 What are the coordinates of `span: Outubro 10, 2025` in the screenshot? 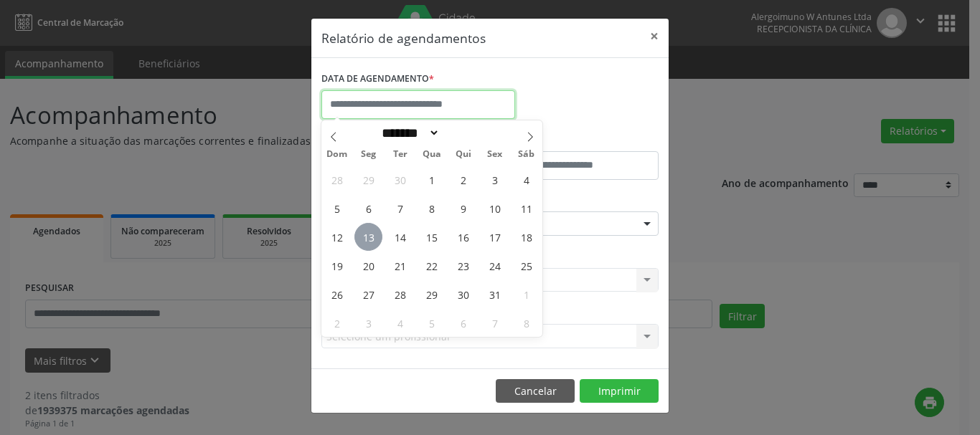 It's located at (495, 208).